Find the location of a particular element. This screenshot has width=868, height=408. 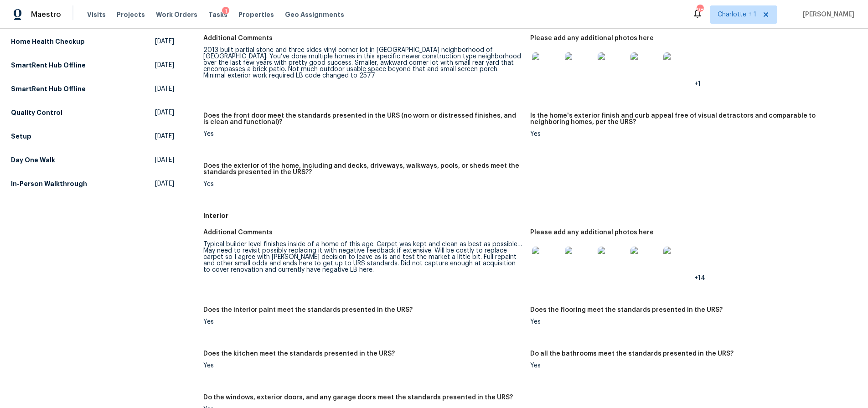

h5: Does the interior paint meet the standards presented in the URS? is located at coordinates (308, 310).